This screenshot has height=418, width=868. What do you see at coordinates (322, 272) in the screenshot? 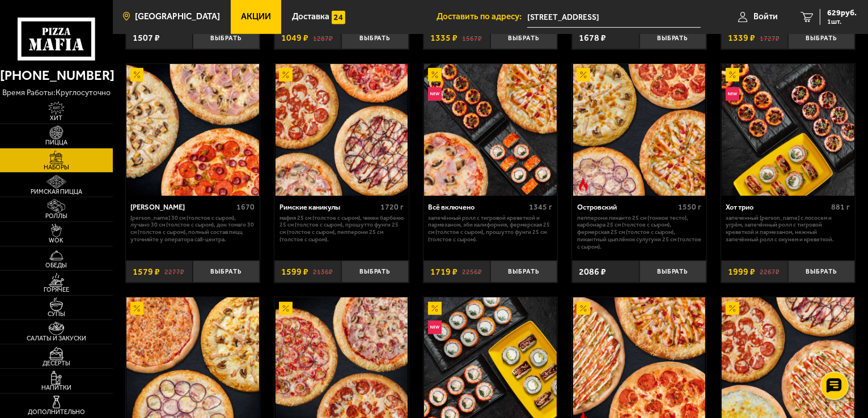
I see `s: 2136 ₽` at bounding box center [322, 272].